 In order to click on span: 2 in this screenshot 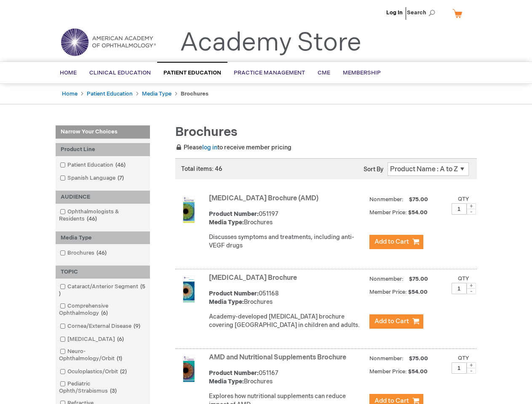, I will do `click(123, 372)`.